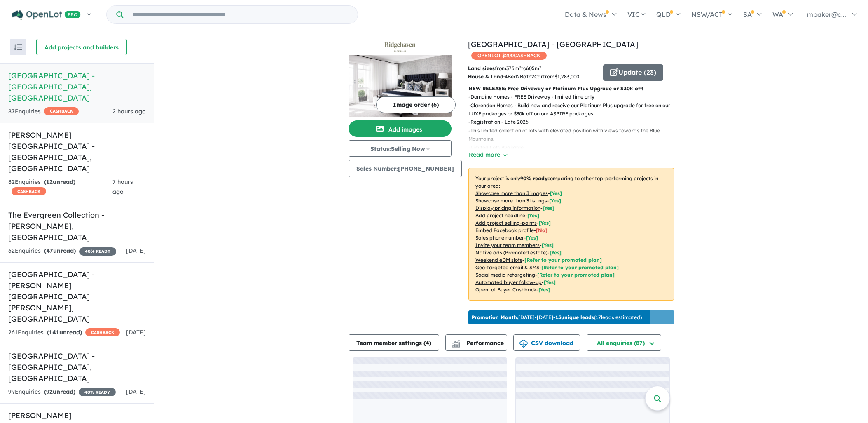 The height and width of the screenshot is (423, 868). What do you see at coordinates (495, 317) in the screenshot?
I see `b: Promotion Month:` at bounding box center [495, 317].